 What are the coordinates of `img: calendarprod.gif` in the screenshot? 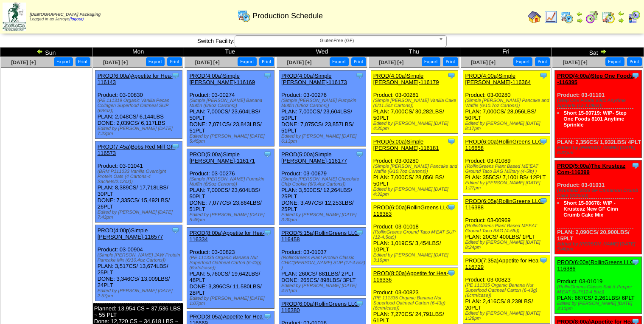 It's located at (567, 17).